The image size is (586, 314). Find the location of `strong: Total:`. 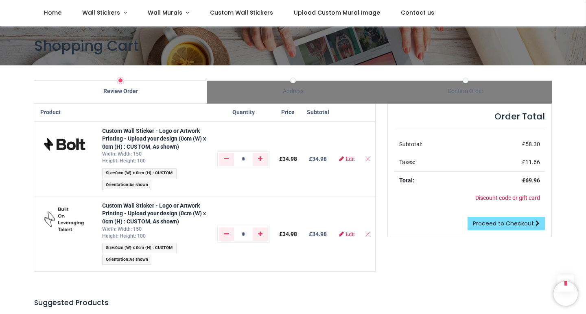

strong: Total: is located at coordinates (406, 181).